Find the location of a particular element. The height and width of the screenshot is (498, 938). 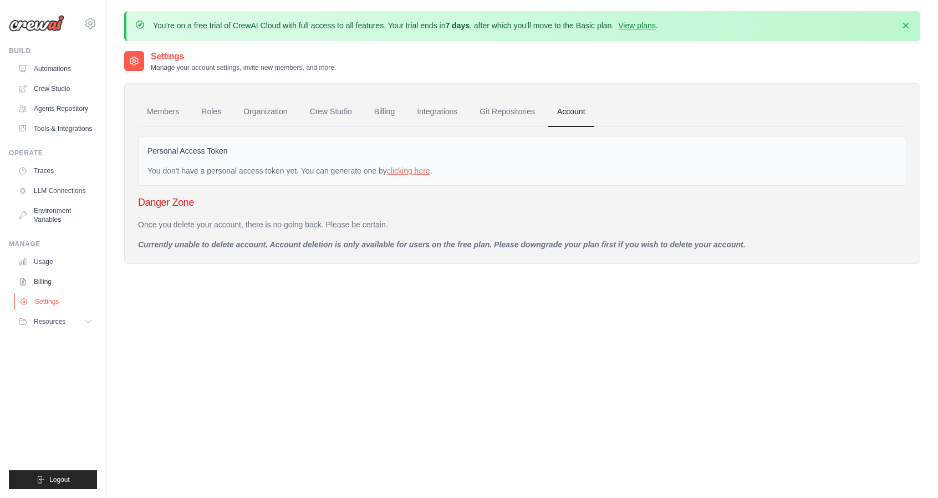

a: Agents Repository is located at coordinates (55, 109).